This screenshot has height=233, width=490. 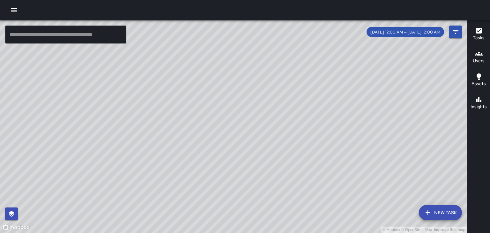 What do you see at coordinates (456, 32) in the screenshot?
I see `button: Filters` at bounding box center [456, 32].